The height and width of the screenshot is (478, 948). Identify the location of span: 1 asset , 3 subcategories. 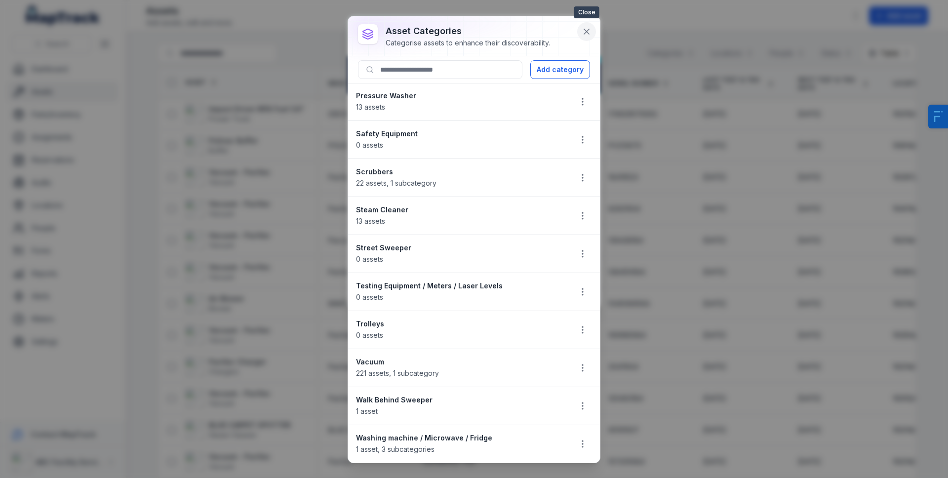
(395, 449).